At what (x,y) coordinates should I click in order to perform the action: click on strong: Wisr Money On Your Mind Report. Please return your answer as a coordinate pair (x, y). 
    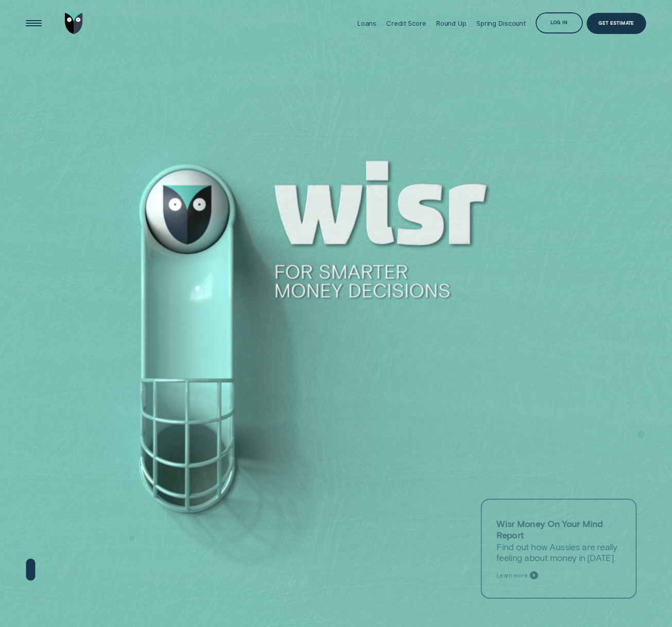
    Looking at the image, I should click on (550, 529).